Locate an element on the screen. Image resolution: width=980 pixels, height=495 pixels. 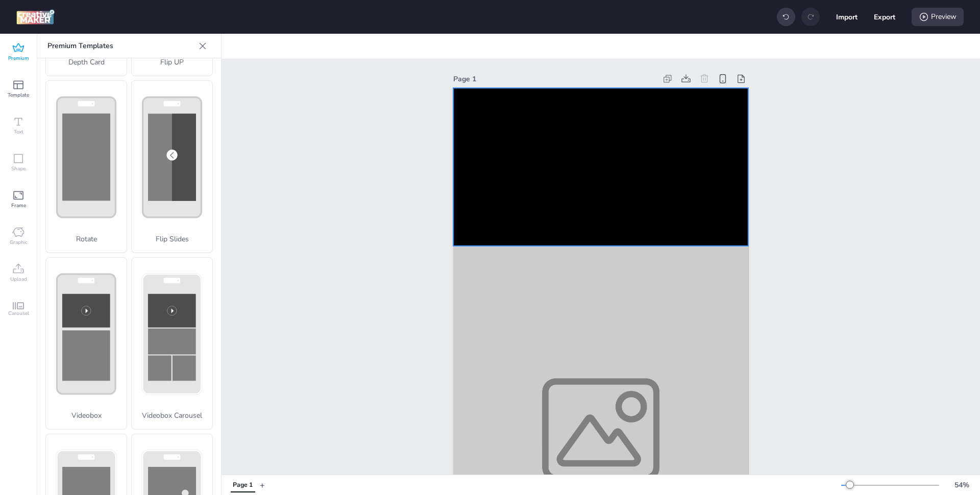
div: 54 % is located at coordinates (962, 484).